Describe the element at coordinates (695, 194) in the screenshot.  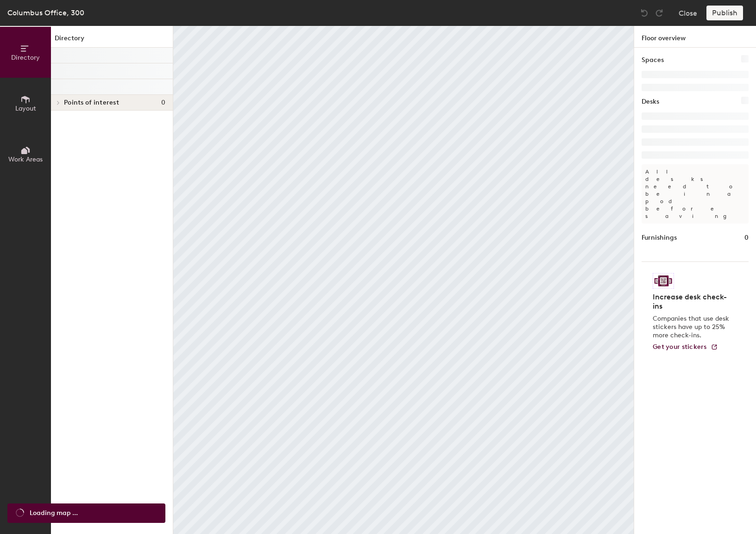
I see `p: All desks need to be in a pod before saving` at that location.